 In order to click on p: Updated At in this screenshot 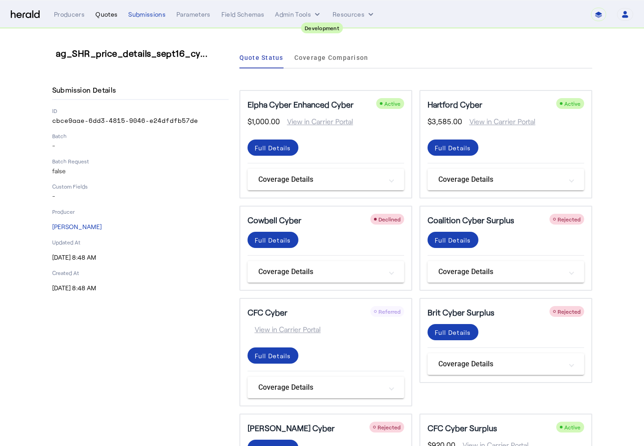, I will do `click(140, 242)`.